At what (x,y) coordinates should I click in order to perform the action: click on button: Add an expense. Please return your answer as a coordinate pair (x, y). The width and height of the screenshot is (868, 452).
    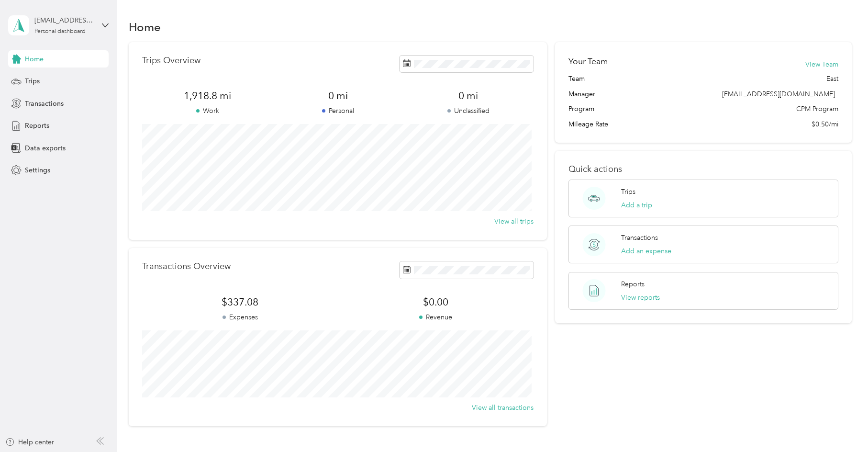
    Looking at the image, I should click on (646, 251).